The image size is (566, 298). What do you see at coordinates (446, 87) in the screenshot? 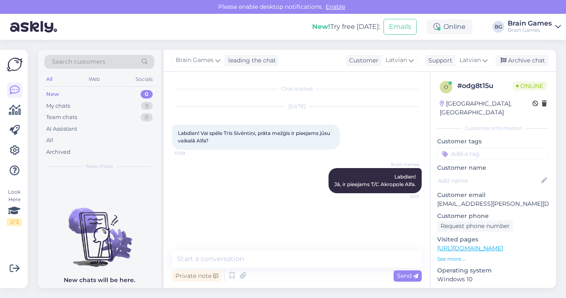
I see `span: o` at bounding box center [446, 87].